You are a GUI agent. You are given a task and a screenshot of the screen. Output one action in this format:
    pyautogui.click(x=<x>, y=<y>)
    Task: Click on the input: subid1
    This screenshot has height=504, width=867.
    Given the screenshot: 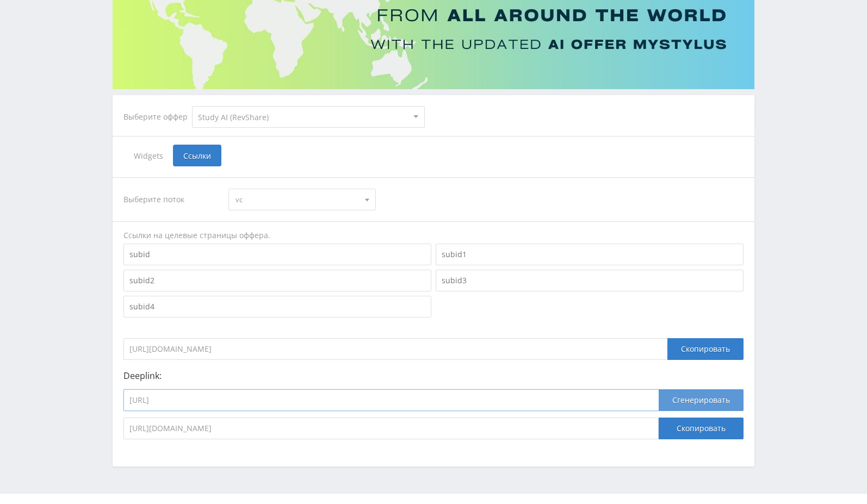 What is the action you would take?
    pyautogui.click(x=589, y=254)
    